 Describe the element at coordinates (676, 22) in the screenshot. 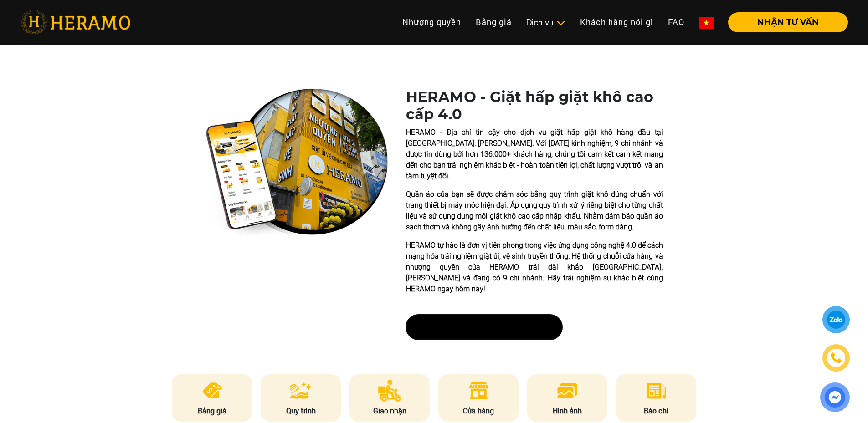

I see `a: FAQ` at that location.